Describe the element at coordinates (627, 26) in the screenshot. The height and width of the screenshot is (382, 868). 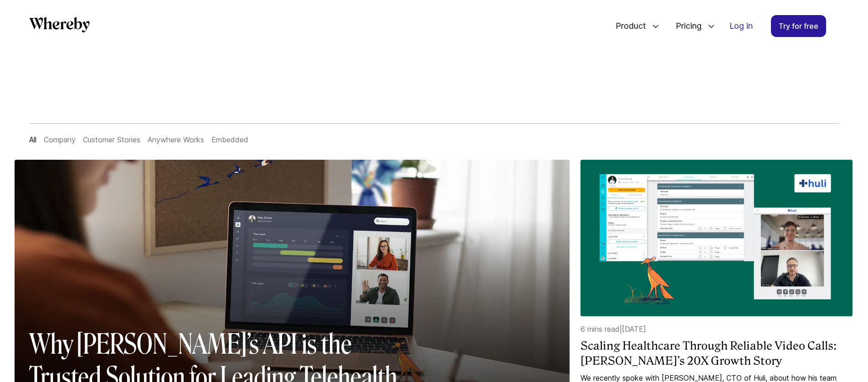
I see `span: Product` at that location.